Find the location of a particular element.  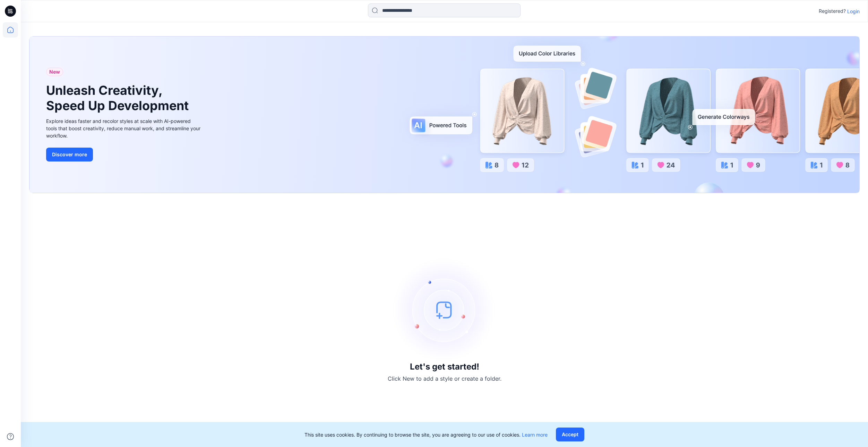

button: Accept is located at coordinates (570, 434).